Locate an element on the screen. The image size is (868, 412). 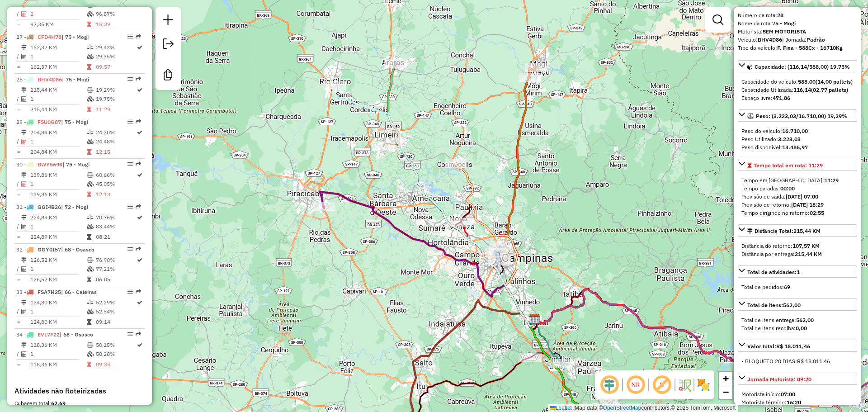
div: Distância Total:215,44 KM is located at coordinates (797, 250).